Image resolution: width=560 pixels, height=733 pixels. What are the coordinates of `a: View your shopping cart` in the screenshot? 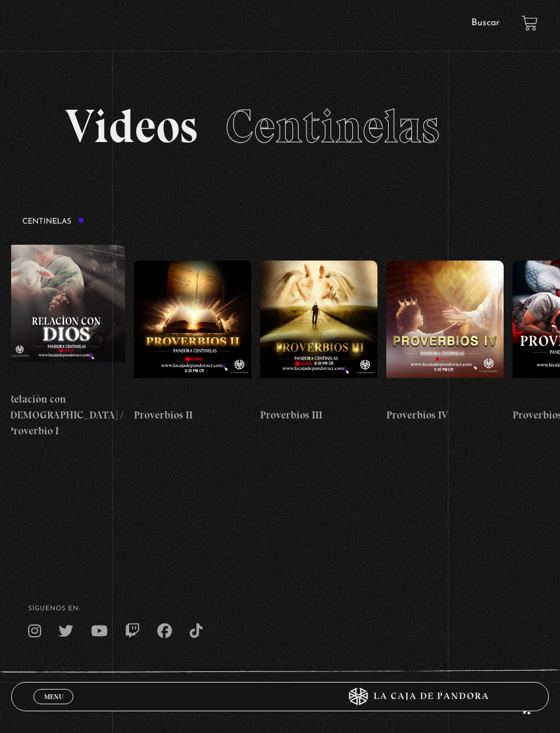 It's located at (529, 23).